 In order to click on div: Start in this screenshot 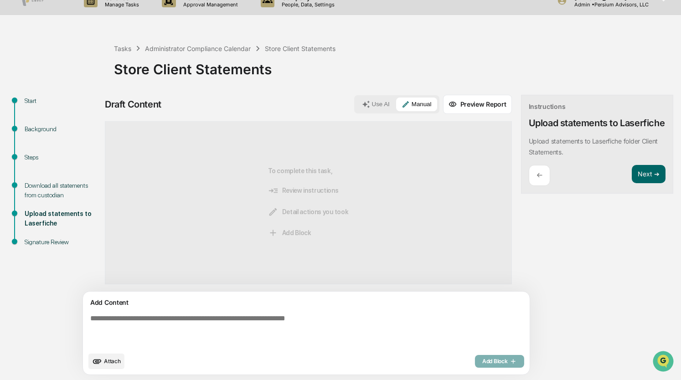, I will do `click(62, 101)`.